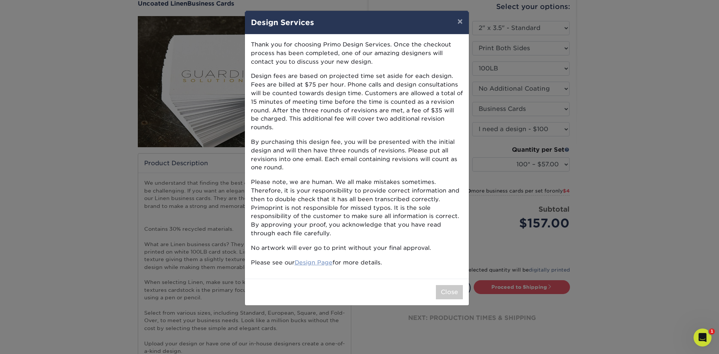  What do you see at coordinates (357, 155) in the screenshot?
I see `p: By purchasing this design fee, you will be presented with the initial design and will then have t...` at bounding box center [357, 155].